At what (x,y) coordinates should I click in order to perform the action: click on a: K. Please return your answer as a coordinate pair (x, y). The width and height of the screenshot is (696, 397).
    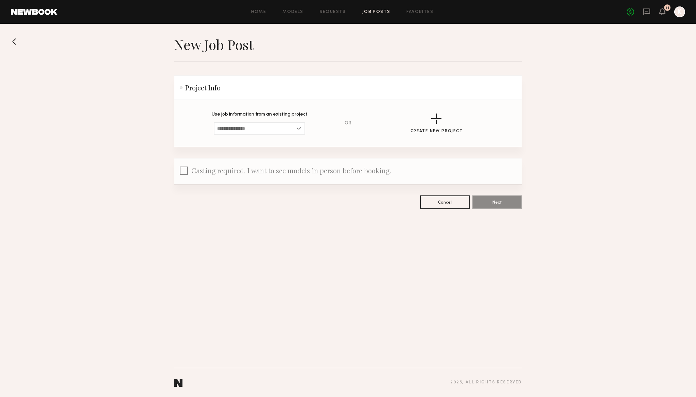
    Looking at the image, I should click on (679, 12).